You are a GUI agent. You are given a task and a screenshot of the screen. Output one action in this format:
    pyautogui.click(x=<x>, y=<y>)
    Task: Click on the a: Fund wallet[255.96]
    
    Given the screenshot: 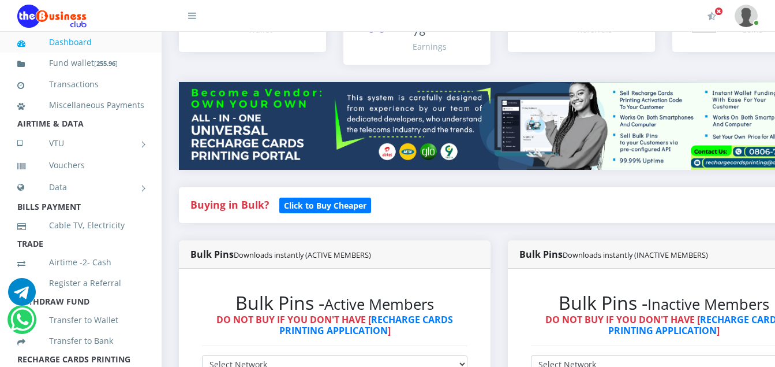 What is the action you would take?
    pyautogui.click(x=81, y=63)
    